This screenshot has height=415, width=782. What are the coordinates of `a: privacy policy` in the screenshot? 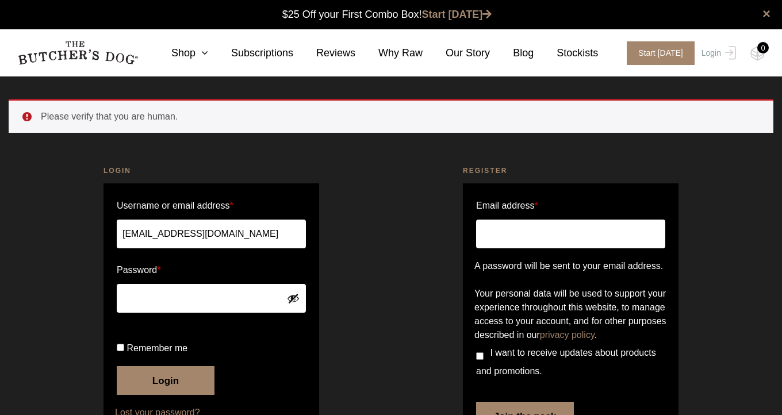 It's located at (567, 335).